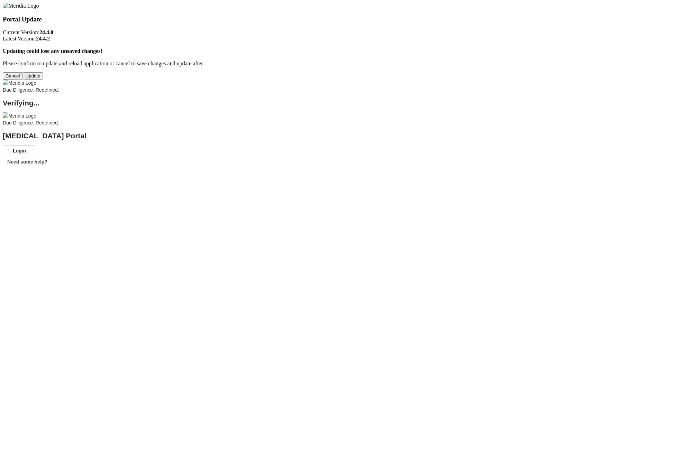 Image resolution: width=686 pixels, height=464 pixels. Describe the element at coordinates (27, 162) in the screenshot. I see `button: Need some help?` at that location.